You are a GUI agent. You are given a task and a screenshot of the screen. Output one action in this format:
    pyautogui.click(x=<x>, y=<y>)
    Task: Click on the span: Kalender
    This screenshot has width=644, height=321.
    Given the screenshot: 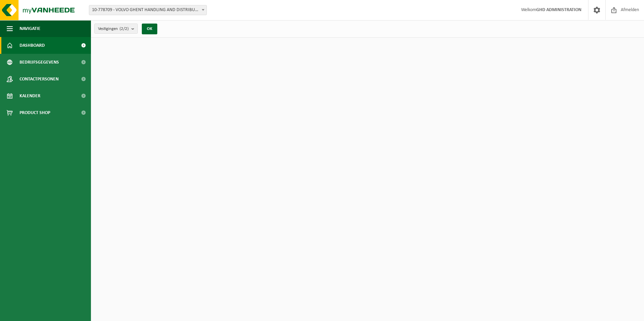 What is the action you would take?
    pyautogui.click(x=30, y=96)
    